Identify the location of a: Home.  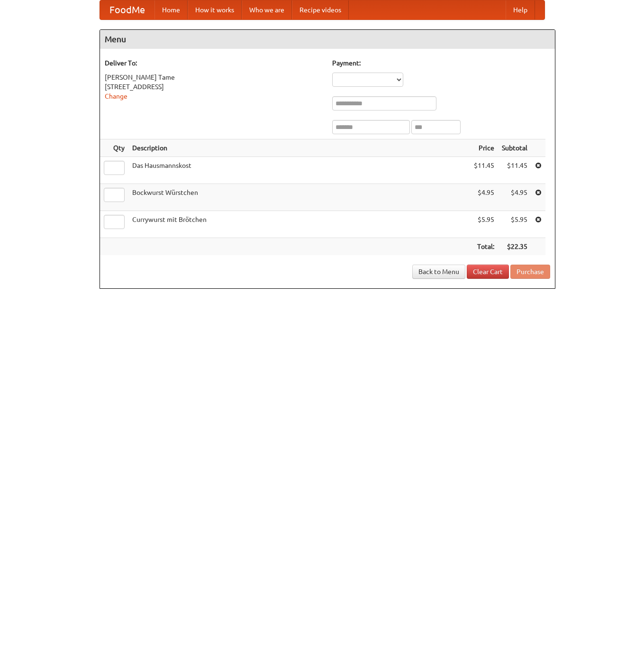
(171, 10).